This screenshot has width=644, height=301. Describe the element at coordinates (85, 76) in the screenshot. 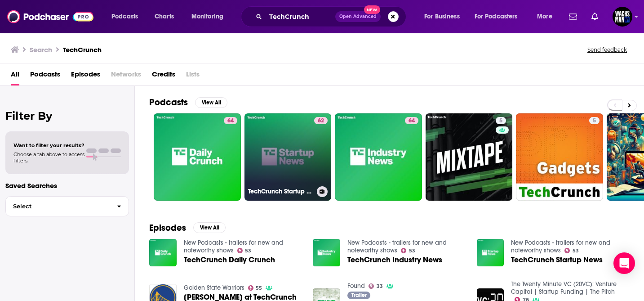

I see `span: Episodes` at that location.